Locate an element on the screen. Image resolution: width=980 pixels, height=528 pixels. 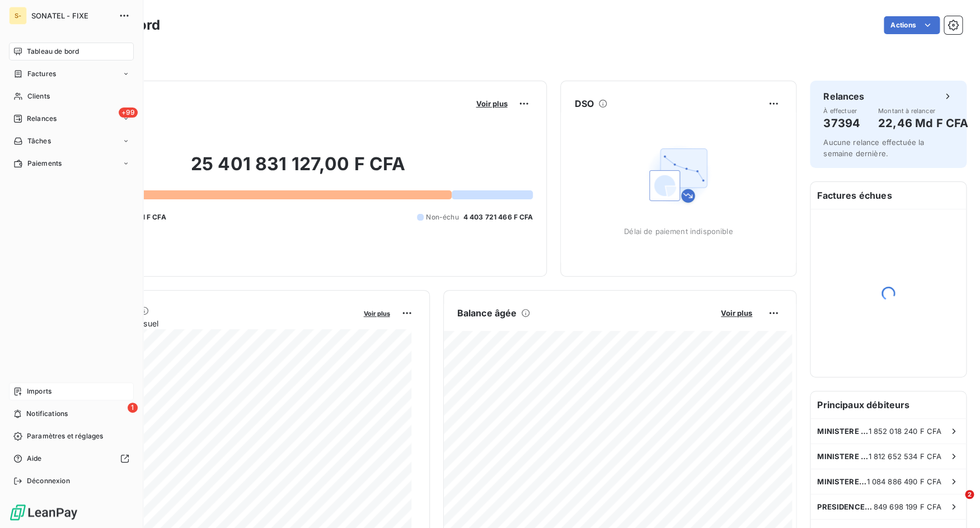
h4: 22,46 Md F CFA is located at coordinates (922, 123).